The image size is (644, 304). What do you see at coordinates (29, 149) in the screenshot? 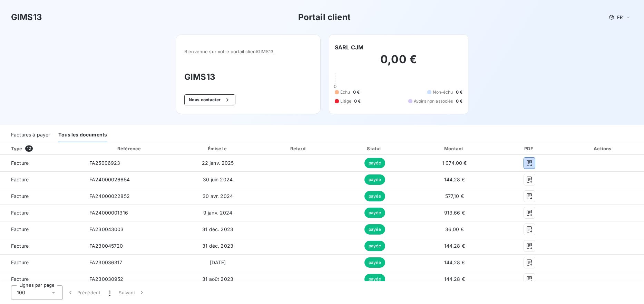
I see `span: 12` at bounding box center [29, 149].